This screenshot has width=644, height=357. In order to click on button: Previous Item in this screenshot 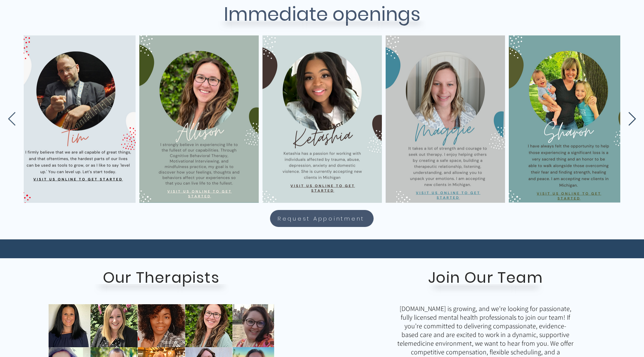, I will do `click(12, 119)`.